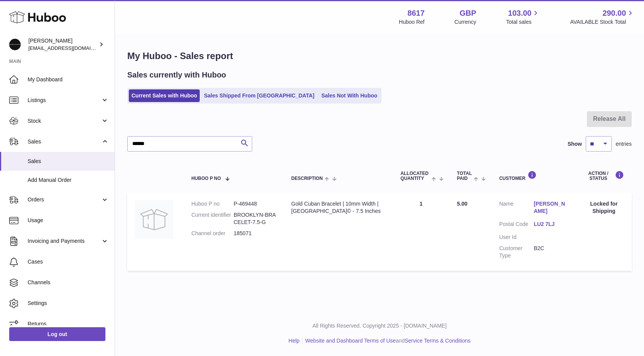 Image resolution: width=644 pixels, height=356 pixels. What do you see at coordinates (523, 17) in the screenshot?
I see `a: 103.00 Total sales` at bounding box center [523, 17].